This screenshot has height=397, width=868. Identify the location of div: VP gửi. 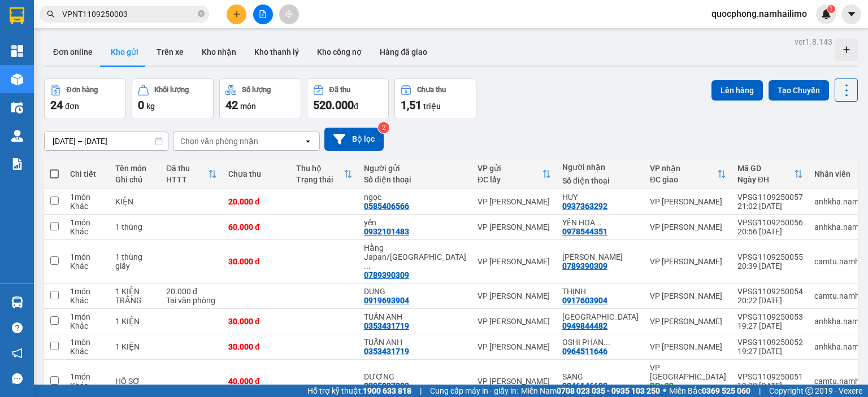
(510, 168).